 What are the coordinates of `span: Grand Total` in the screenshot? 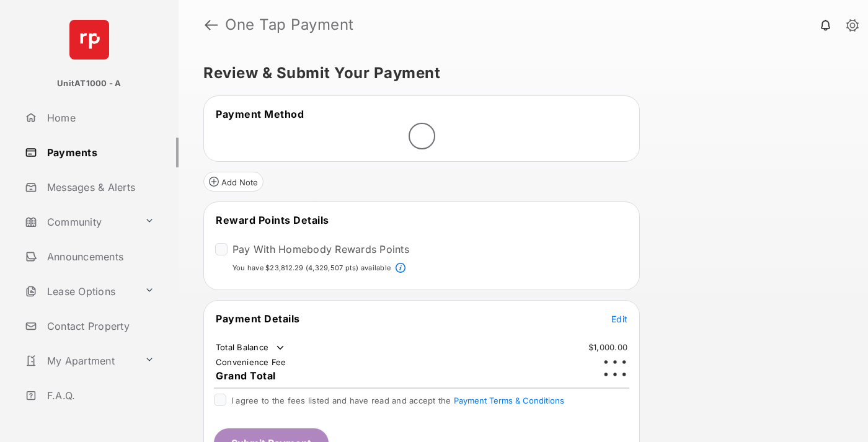 It's located at (245, 376).